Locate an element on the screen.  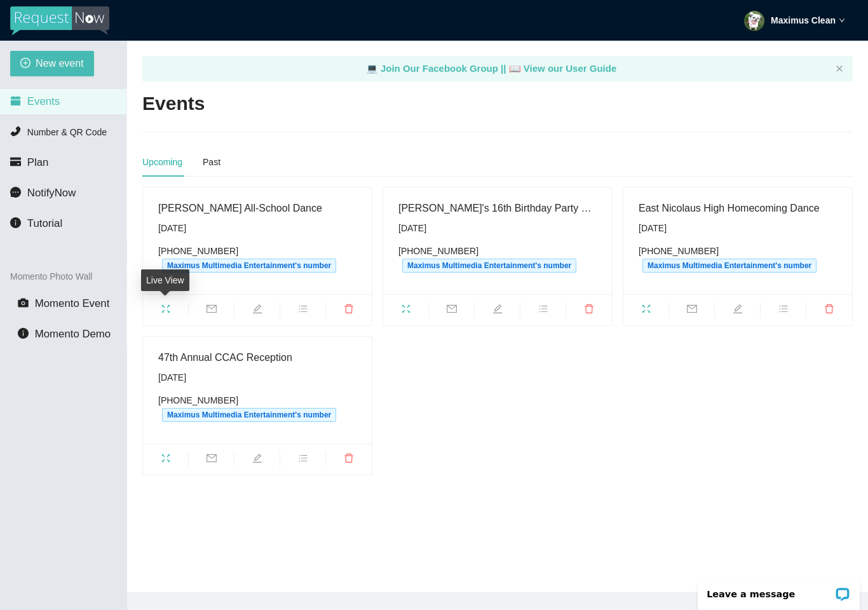
img: ACg8ocKvMLxJsTDqE32xSOC7ah6oeuB-HR74aes2pRaVS42AcLQHjC0n=s96-c is located at coordinates (754, 21).